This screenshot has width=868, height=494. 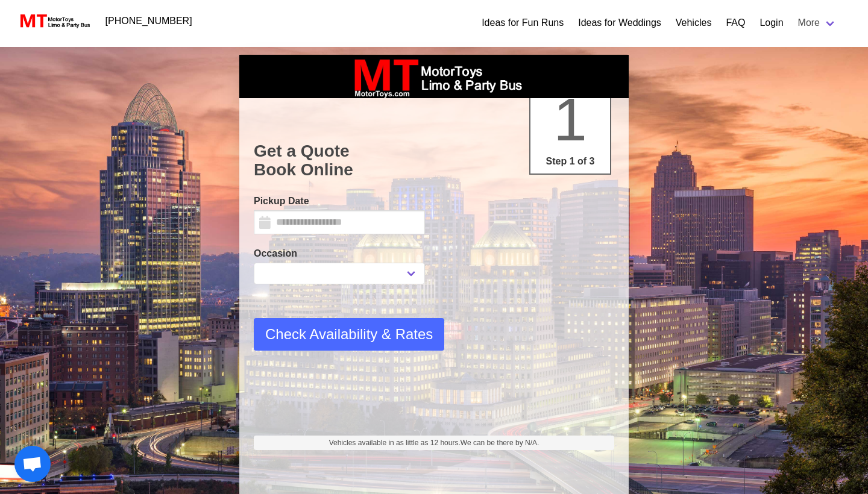 I want to click on span: 1, so click(x=570, y=119).